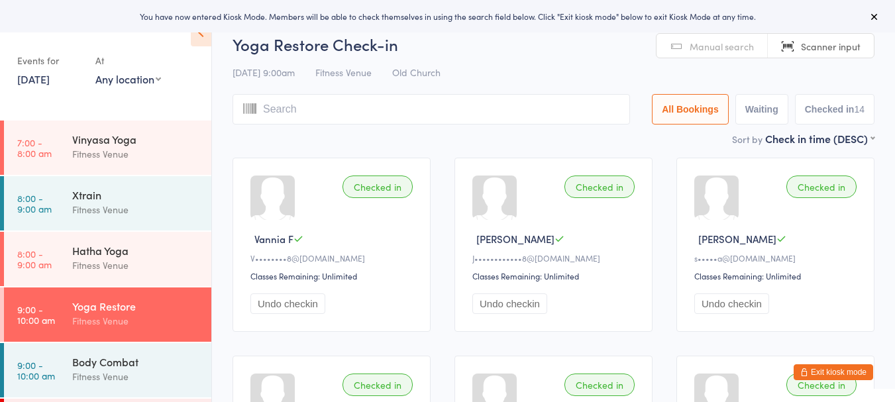 The height and width of the screenshot is (402, 895). Describe the element at coordinates (834, 372) in the screenshot. I see `button: Exit kiosk mode` at that location.